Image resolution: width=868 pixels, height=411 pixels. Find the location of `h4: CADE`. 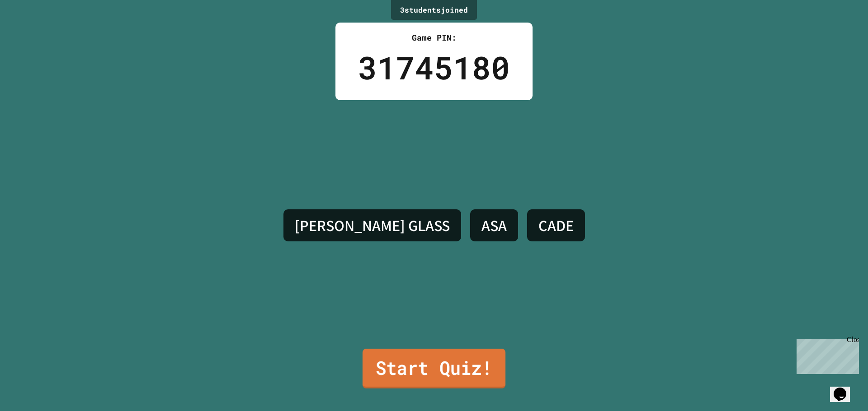

h4: CADE is located at coordinates (556, 225).